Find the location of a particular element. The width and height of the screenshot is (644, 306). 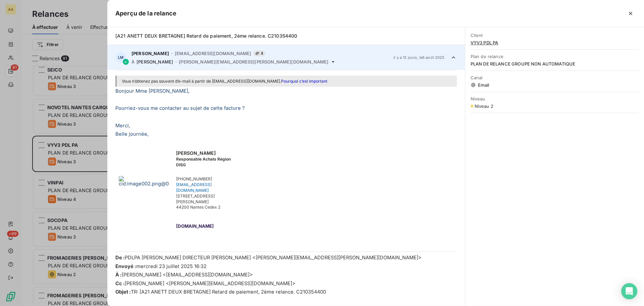

span: Niveau 2 is located at coordinates (484, 106).